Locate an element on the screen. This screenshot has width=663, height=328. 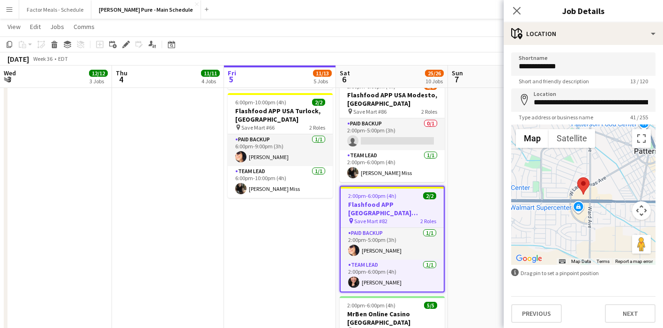
button: Toggle fullscreen view is located at coordinates (641, 139).